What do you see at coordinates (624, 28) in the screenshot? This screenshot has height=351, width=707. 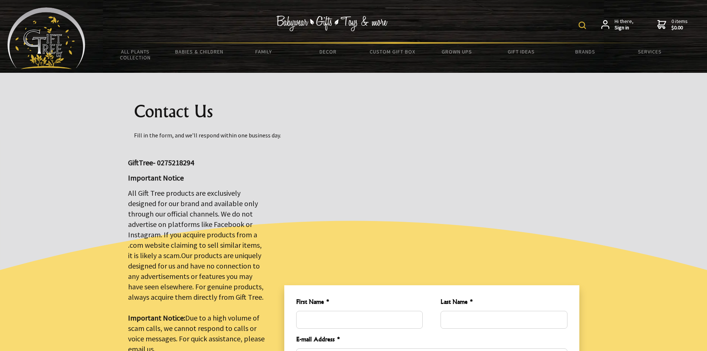 I see `strong: Sign in` at bounding box center [624, 28].